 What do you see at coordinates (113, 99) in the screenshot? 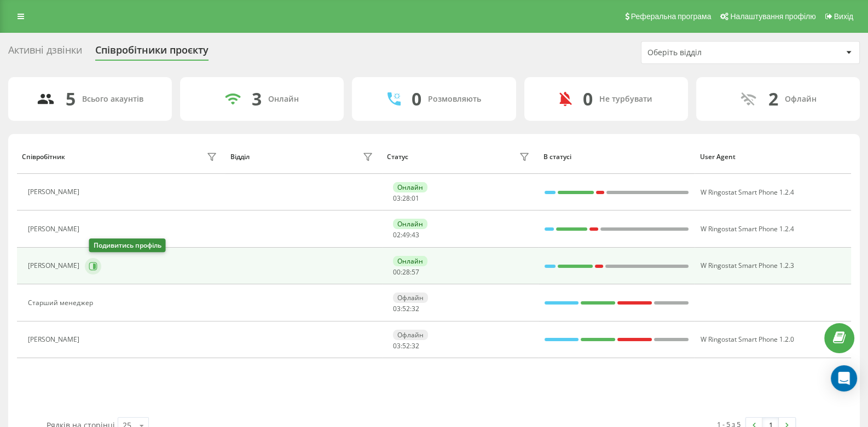
I see `div: Всього акаунтів` at bounding box center [113, 99].